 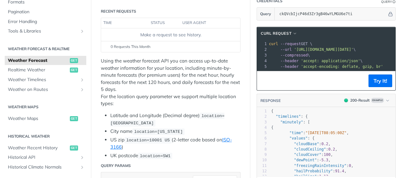 I want to click on span: GET \, so click(x=290, y=44).